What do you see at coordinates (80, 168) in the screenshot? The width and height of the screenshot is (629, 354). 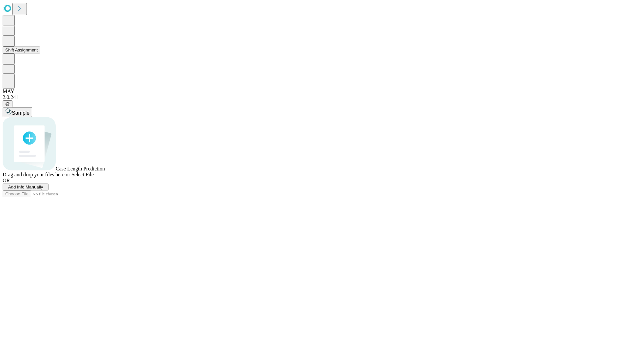 I see `span: Case Length Prediction` at bounding box center [80, 168].